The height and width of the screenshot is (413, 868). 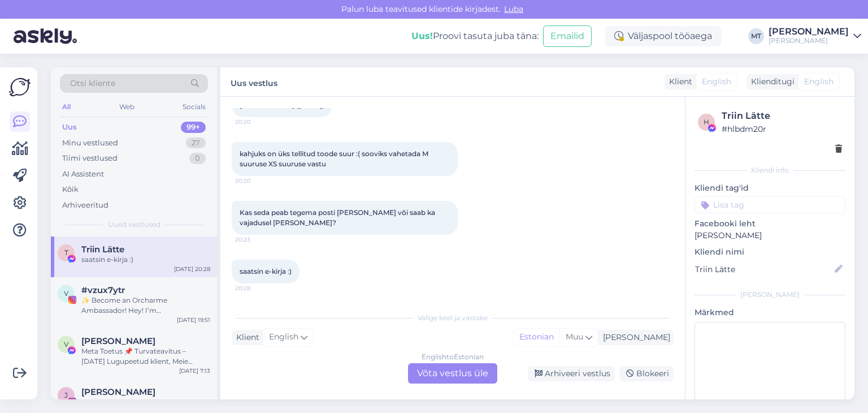 What do you see at coordinates (66, 107) in the screenshot?
I see `div: All` at bounding box center [66, 107].